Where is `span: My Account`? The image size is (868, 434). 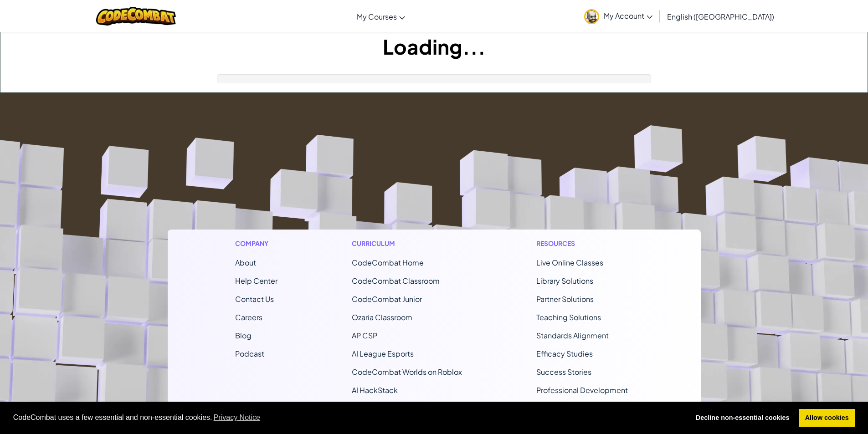
span: My Account is located at coordinates (628, 15).